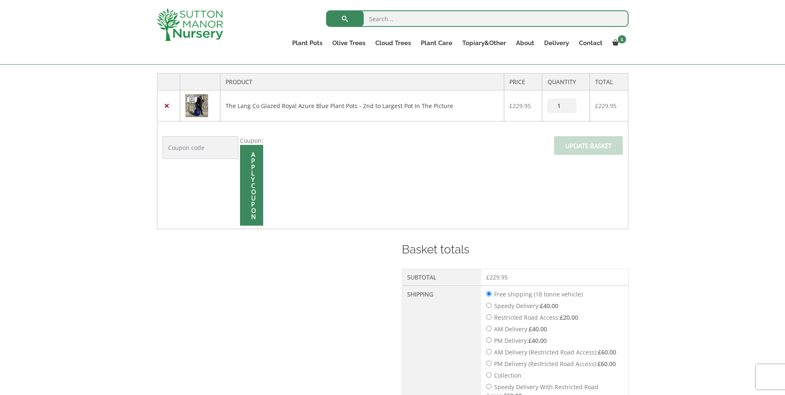 This screenshot has width=785, height=395. What do you see at coordinates (591, 43) in the screenshot?
I see `a: Contact` at bounding box center [591, 43].